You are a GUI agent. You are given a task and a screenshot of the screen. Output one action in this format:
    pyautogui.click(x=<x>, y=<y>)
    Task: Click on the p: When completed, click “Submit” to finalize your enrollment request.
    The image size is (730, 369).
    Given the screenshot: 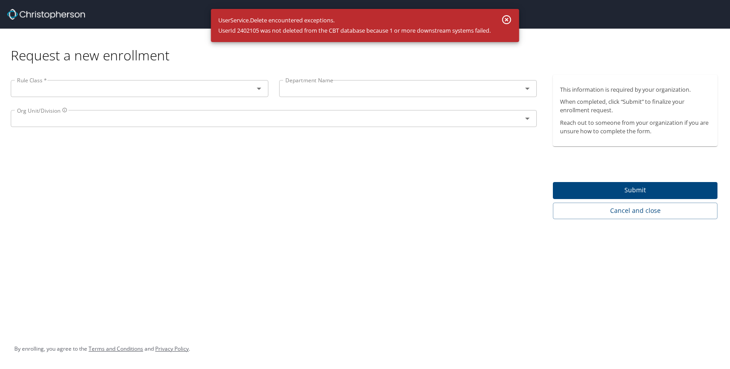 What is the action you would take?
    pyautogui.click(x=635, y=106)
    